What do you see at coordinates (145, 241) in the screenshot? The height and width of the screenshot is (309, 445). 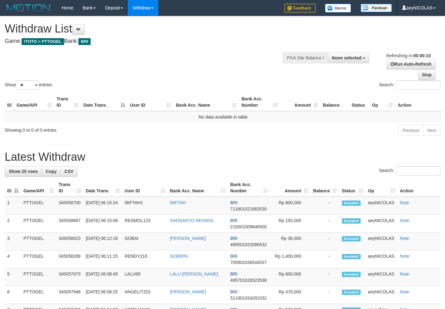 I see `td: GOBAI` at bounding box center [145, 241].